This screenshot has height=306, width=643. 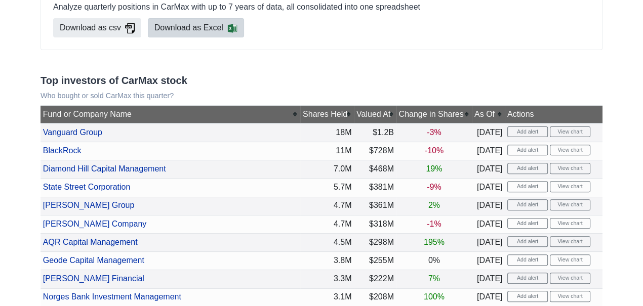 What do you see at coordinates (90, 242) in the screenshot?
I see `a: AQR Capital Management` at bounding box center [90, 242].